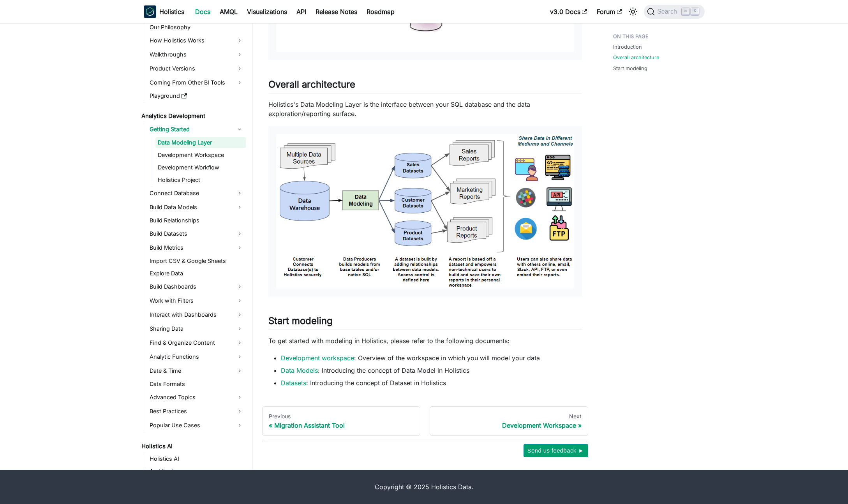 The width and height of the screenshot is (848, 504). I want to click on button: Switch between dark and light mode (currently light mode), so click(633, 11).